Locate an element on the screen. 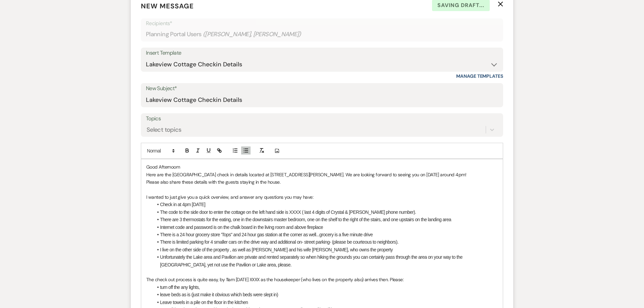  span: The code to the side door to enter the cottage on the left hand side is XXXX ( last 4 digits of C... is located at coordinates (288, 212).